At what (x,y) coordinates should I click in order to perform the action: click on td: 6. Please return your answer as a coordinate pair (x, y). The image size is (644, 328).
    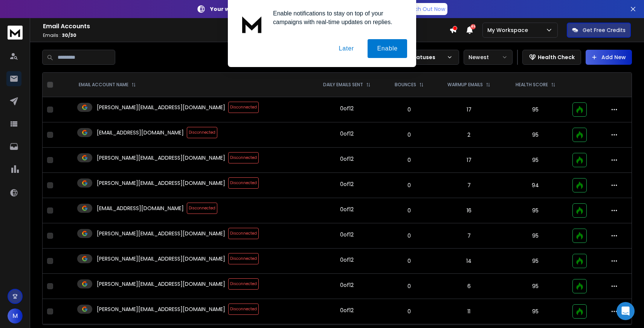
    Looking at the image, I should click on (470, 286).